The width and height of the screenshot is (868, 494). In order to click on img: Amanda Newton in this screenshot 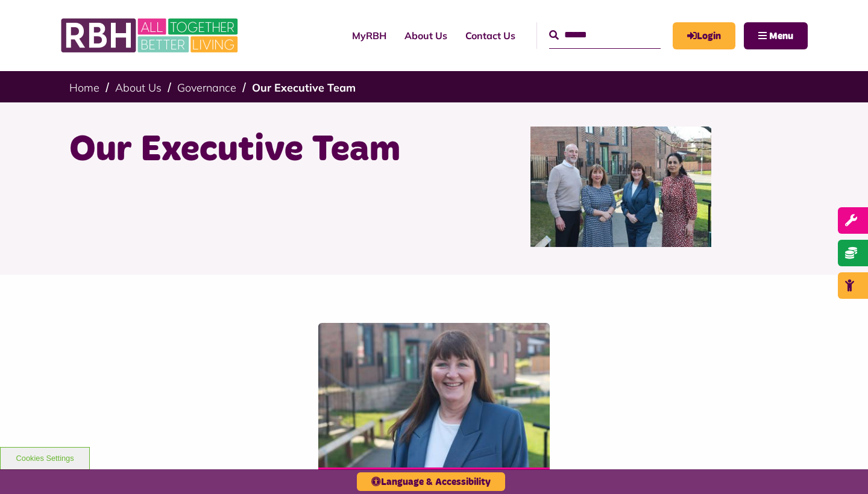, I will do `click(433, 395)`.